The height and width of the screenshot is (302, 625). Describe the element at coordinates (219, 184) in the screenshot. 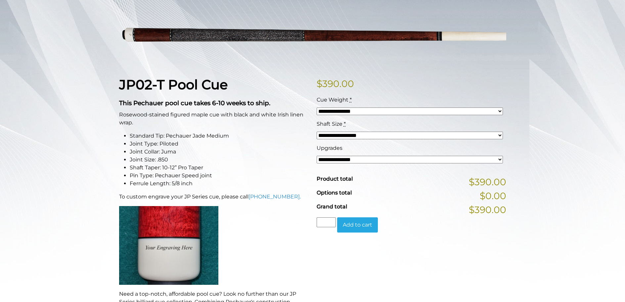

I see `li: Ferrule Length: 5/8 inch` at that location.